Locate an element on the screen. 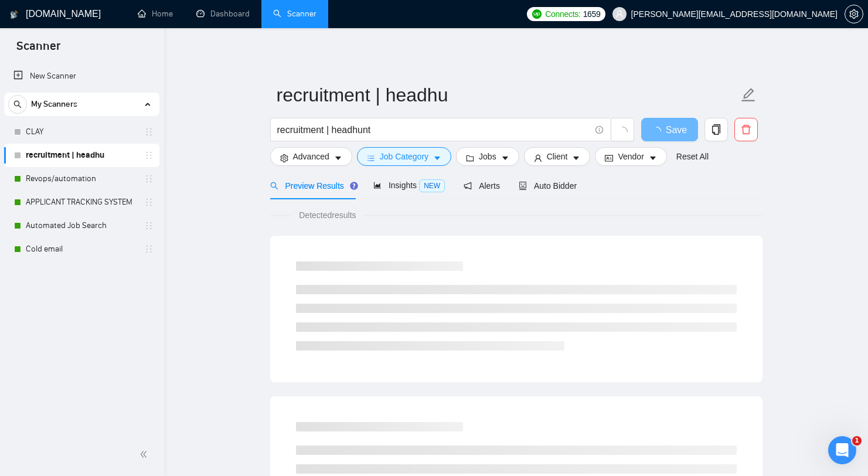  button: folderJobscaret-down is located at coordinates (488, 156).